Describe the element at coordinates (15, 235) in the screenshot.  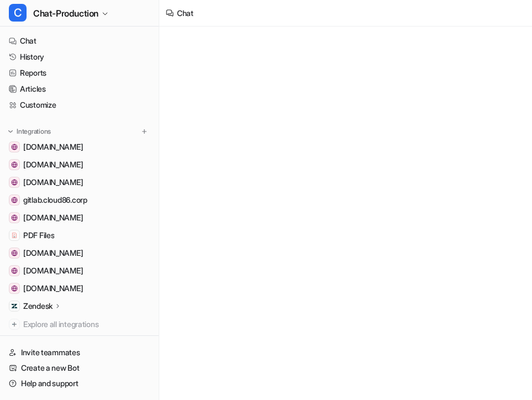
I see `img: PDF Files` at that location.